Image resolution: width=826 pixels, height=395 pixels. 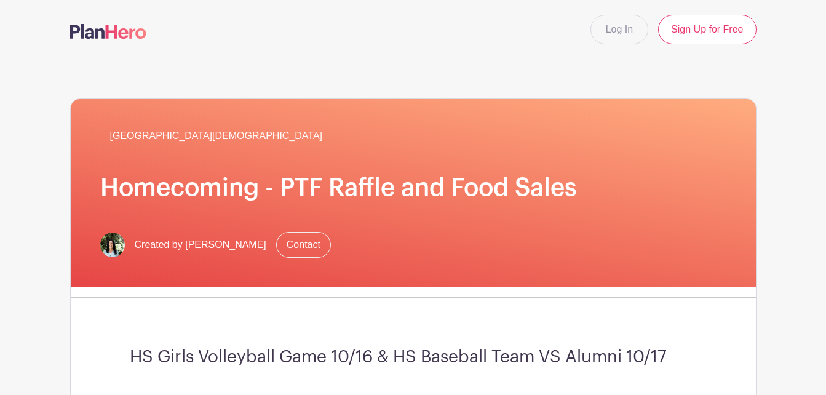 I want to click on a: Contact, so click(x=303, y=245).